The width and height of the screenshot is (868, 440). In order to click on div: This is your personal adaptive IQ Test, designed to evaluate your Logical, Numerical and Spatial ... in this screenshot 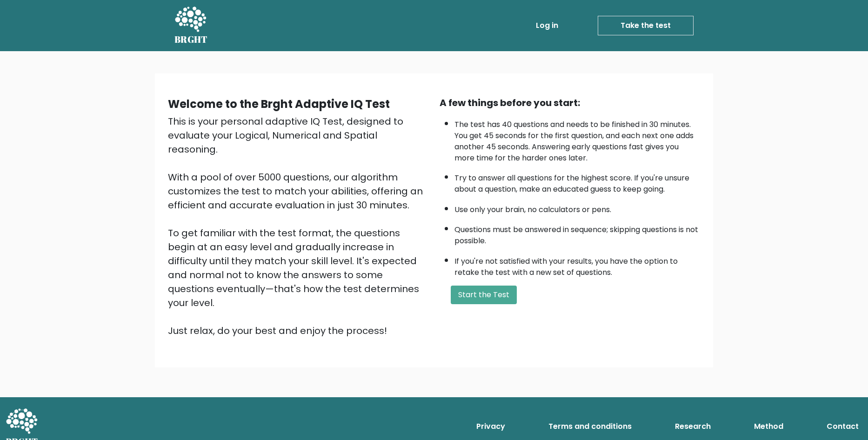, I will do `click(298, 226)`.